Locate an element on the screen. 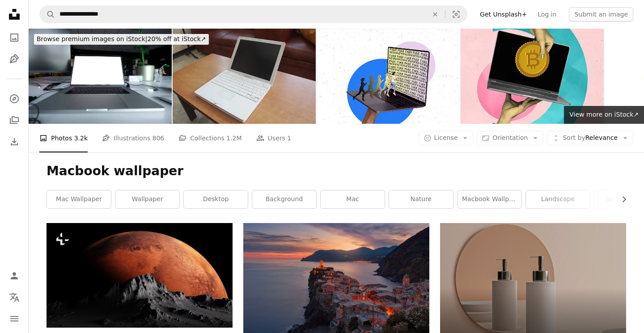 This screenshot has width=644, height=333. a: Users 1 is located at coordinates (274, 138).